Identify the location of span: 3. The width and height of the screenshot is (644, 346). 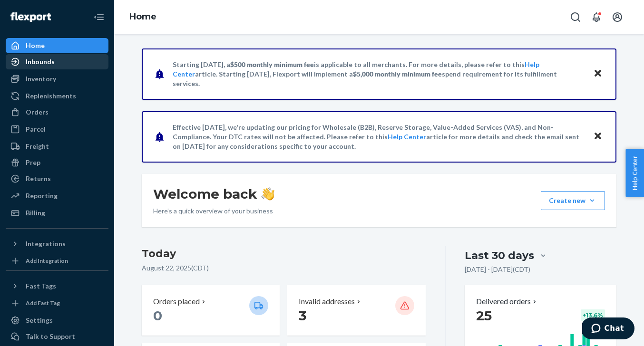
(302, 315).